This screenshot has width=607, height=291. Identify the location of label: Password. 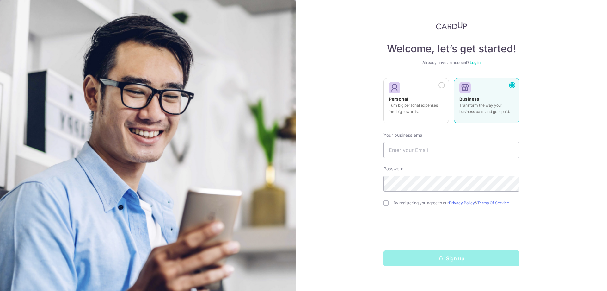
(394, 168).